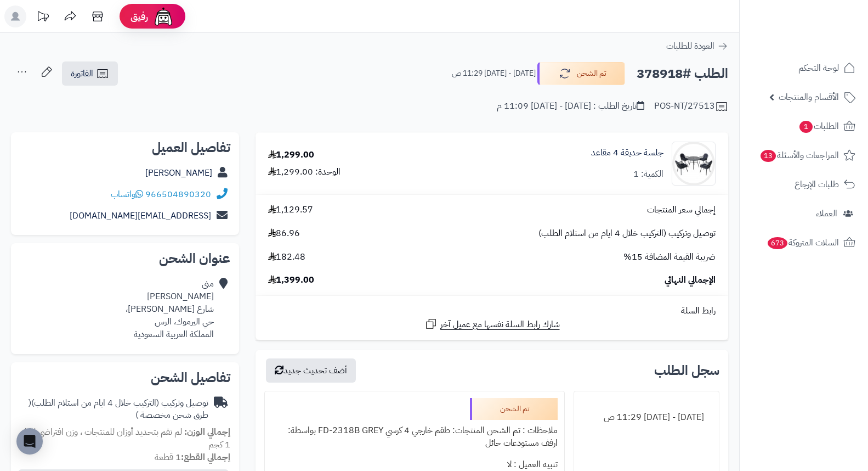 This screenshot has height=471, width=868. What do you see at coordinates (799, 155) in the screenshot?
I see `span: المراجعات والأسئلة` at bounding box center [799, 155].